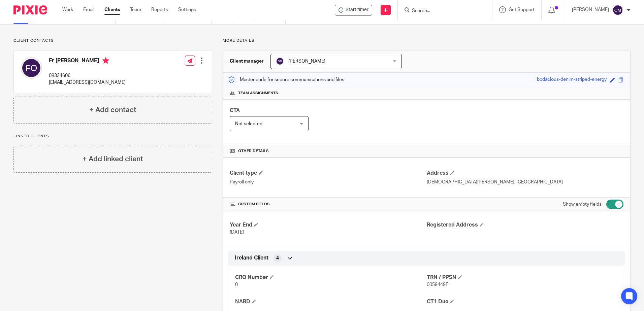  What do you see at coordinates (521, 10) in the screenshot?
I see `span: Get Support` at bounding box center [521, 10].